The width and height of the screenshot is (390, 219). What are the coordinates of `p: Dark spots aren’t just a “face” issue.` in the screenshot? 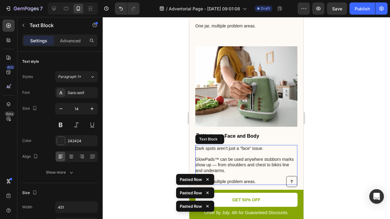 It's located at (57, 134).